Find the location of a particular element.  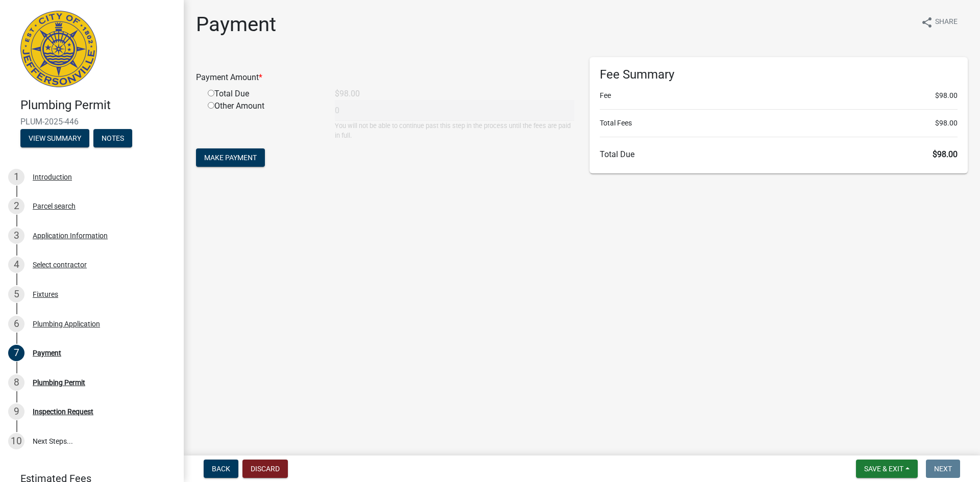

div: 7 is located at coordinates (17, 353).